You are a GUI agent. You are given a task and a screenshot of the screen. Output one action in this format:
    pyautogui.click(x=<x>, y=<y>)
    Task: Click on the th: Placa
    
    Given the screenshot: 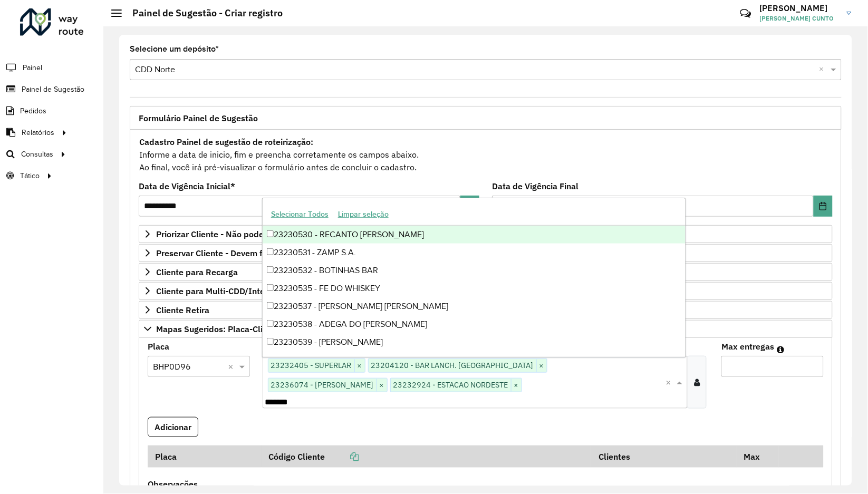 What is the action you would take?
    pyautogui.click(x=204, y=456)
    